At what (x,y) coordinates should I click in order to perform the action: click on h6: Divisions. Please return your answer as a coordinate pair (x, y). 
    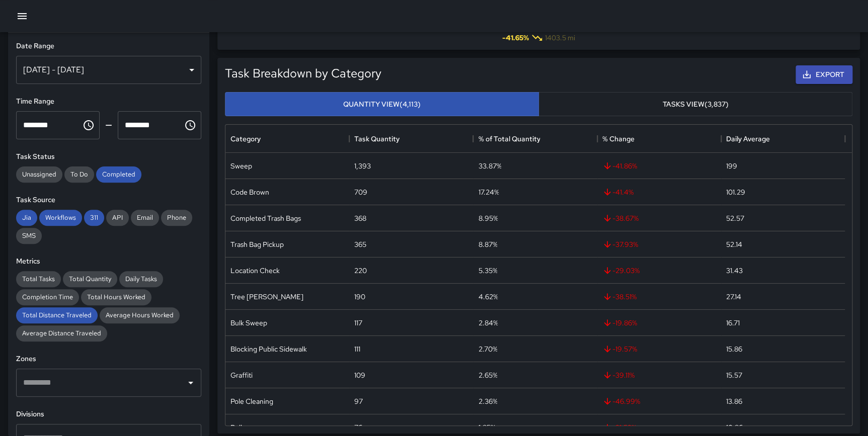
    Looking at the image, I should click on (109, 414).